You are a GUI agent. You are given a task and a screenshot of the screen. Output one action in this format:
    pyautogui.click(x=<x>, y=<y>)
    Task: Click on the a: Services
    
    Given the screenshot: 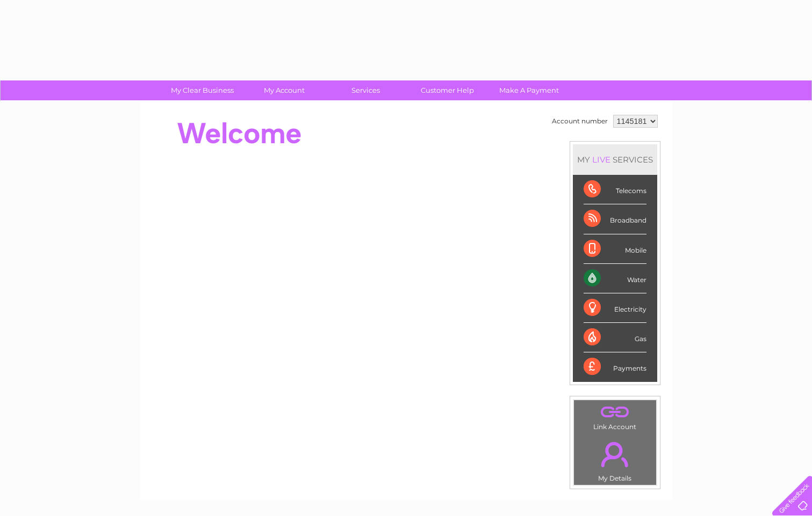 What is the action you would take?
    pyautogui.click(x=365, y=90)
    